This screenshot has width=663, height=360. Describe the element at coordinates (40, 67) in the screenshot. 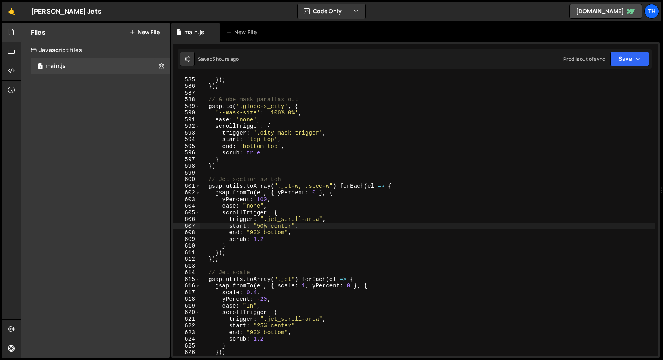

I see `span: 1` at that location.